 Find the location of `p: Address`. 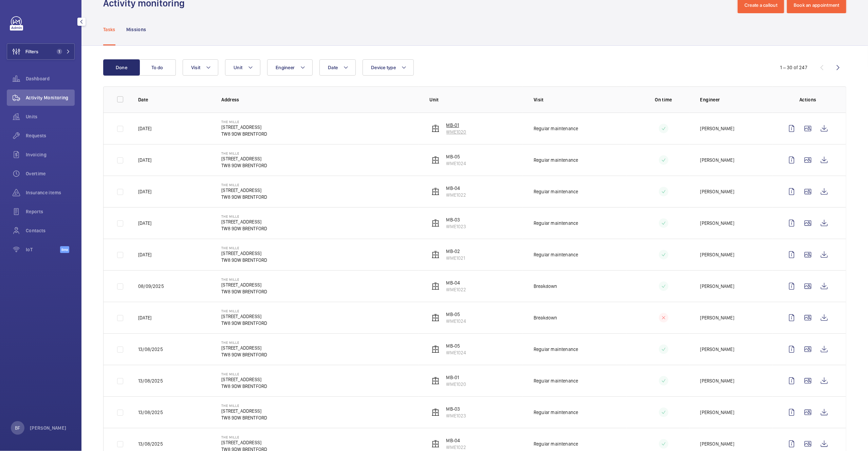

p: Address is located at coordinates (320, 100).